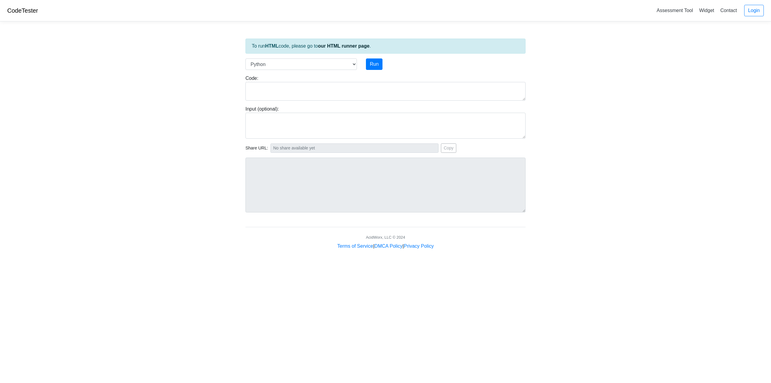  Describe the element at coordinates (675, 10) in the screenshot. I see `a: Assessment Tool` at that location.